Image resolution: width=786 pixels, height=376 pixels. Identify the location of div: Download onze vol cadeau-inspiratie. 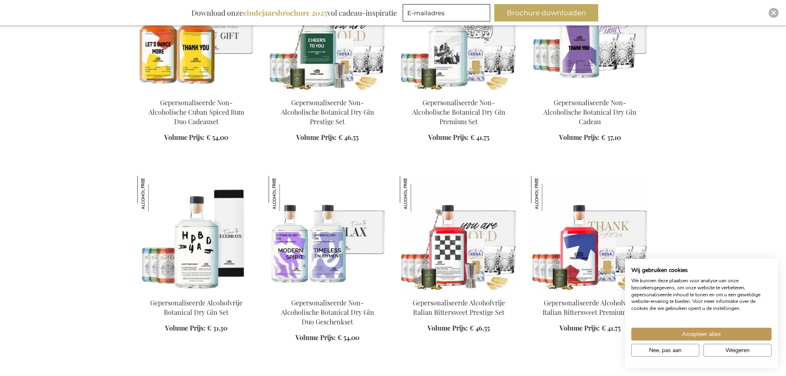
(294, 13).